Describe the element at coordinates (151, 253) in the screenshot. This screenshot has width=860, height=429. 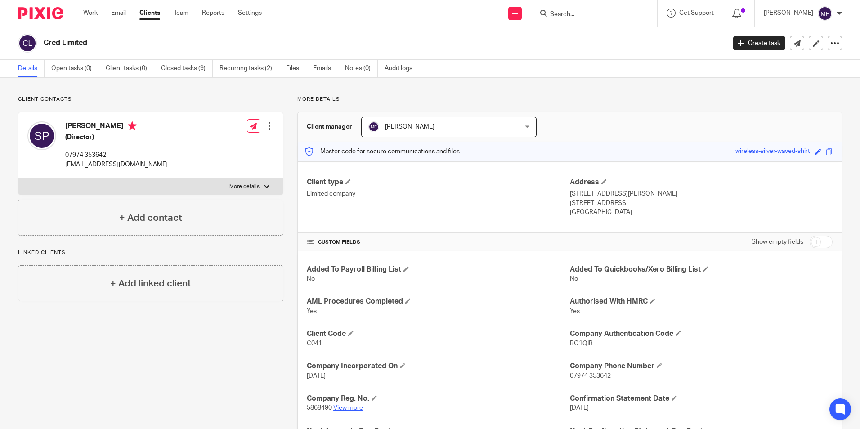
I see `p: Linked clients` at that location.